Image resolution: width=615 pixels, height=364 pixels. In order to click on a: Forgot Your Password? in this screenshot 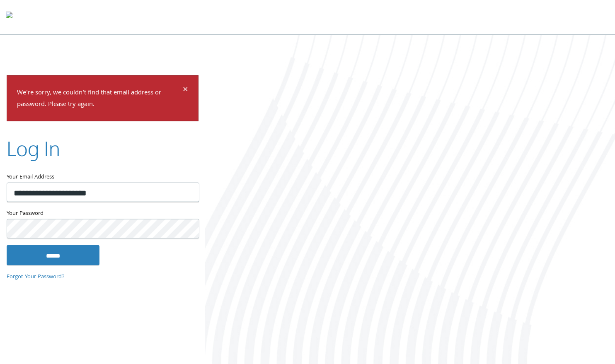, I will do `click(36, 277)`.